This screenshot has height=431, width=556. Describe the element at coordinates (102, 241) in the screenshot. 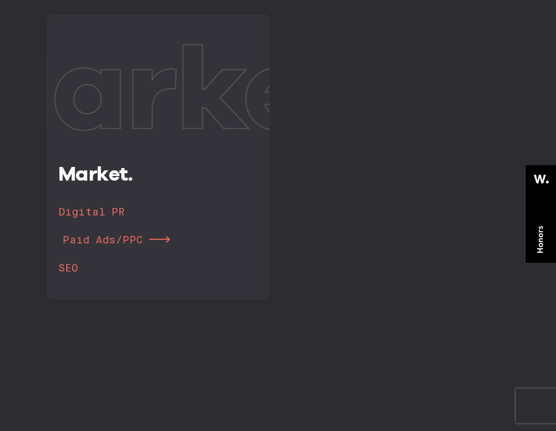

I see `h4: Paid Ads/PPC` at that location.